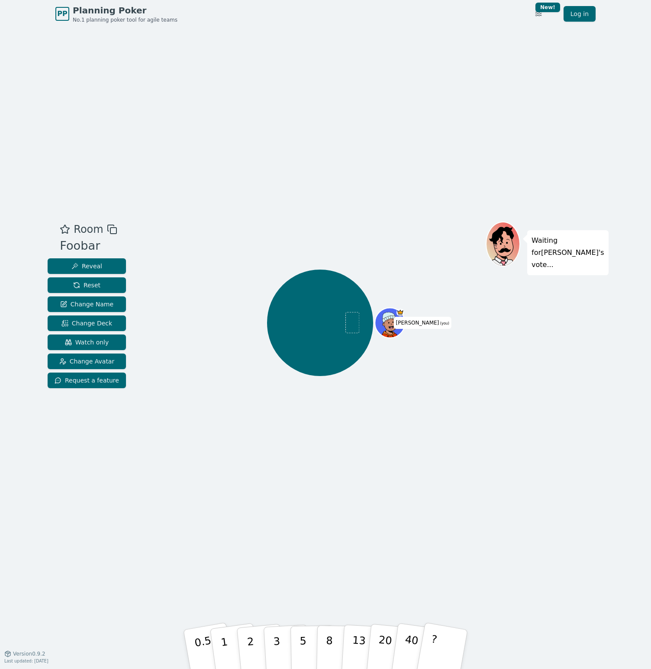 Image resolution: width=651 pixels, height=669 pixels. What do you see at coordinates (87, 304) in the screenshot?
I see `button: Change Name` at bounding box center [87, 304].